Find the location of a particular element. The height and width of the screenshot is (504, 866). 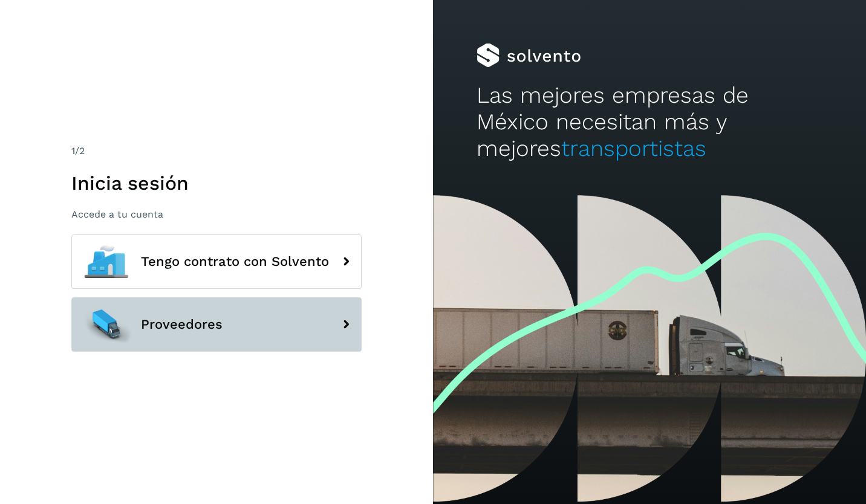

span: Tengo contrato con Solvento is located at coordinates (234, 262).